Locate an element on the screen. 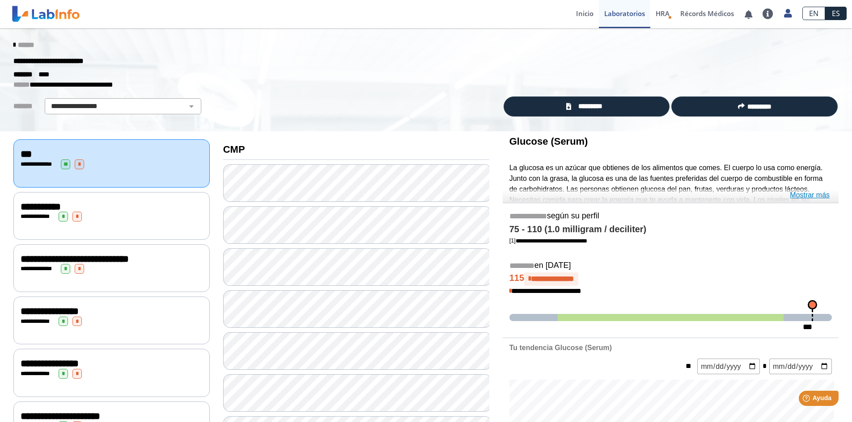  b: CMP is located at coordinates (234, 149).